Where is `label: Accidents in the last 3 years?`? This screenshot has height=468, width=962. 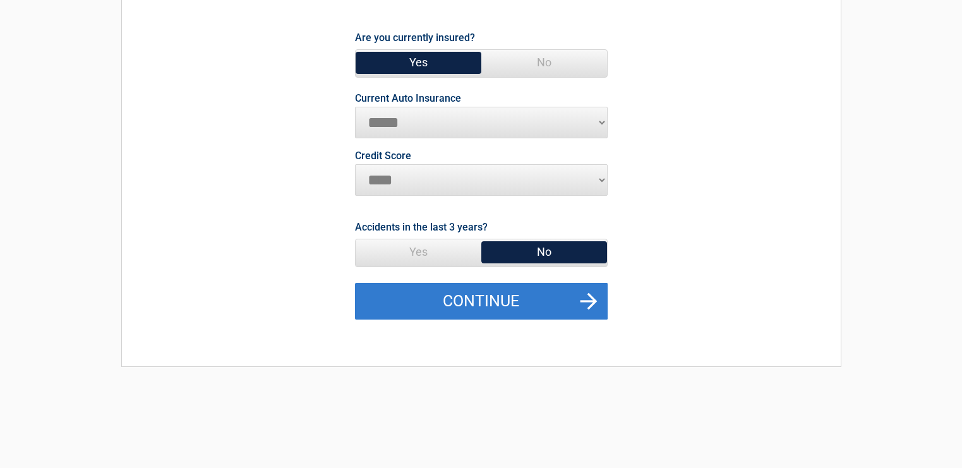 label: Accidents in the last 3 years? is located at coordinates (421, 227).